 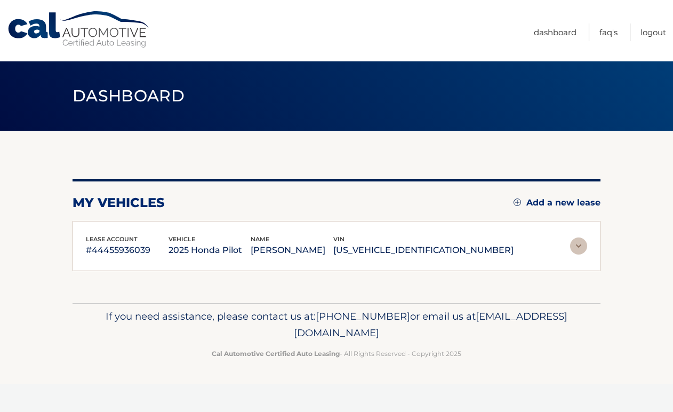 What do you see at coordinates (129, 95) in the screenshot?
I see `span: Dashboard` at bounding box center [129, 95].